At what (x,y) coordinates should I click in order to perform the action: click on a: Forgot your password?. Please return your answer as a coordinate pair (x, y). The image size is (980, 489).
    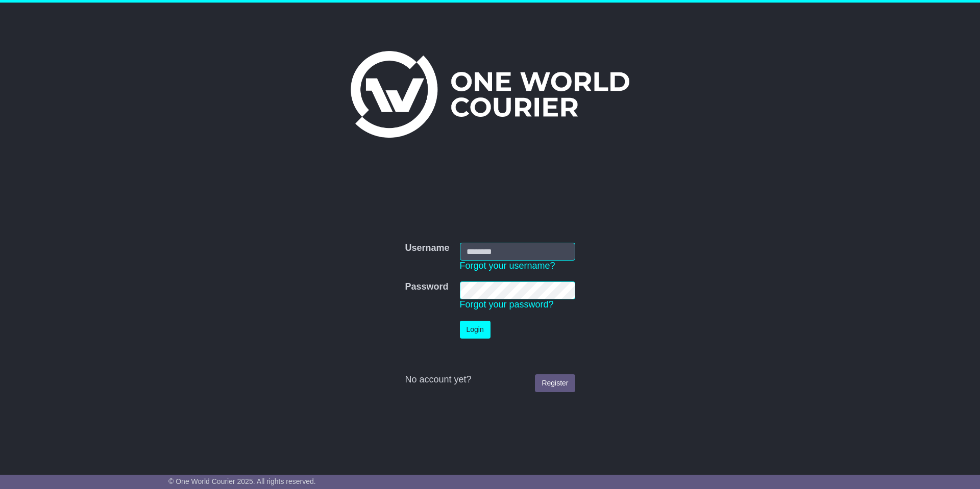
    Looking at the image, I should click on (507, 305).